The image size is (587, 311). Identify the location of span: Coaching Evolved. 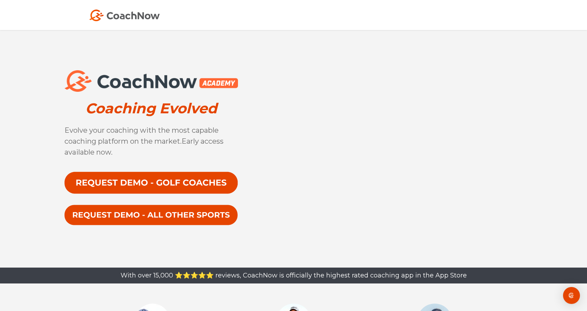
(151, 108).